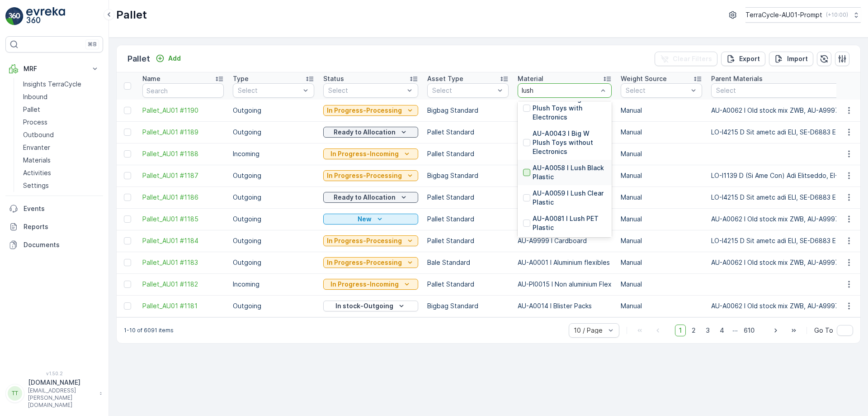  What do you see at coordinates (61, 147) in the screenshot?
I see `a: Envanter` at bounding box center [61, 147].